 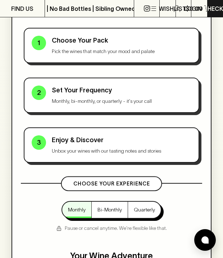 I want to click on p: Pick the wines that match your mood and palate, so click(x=122, y=51).